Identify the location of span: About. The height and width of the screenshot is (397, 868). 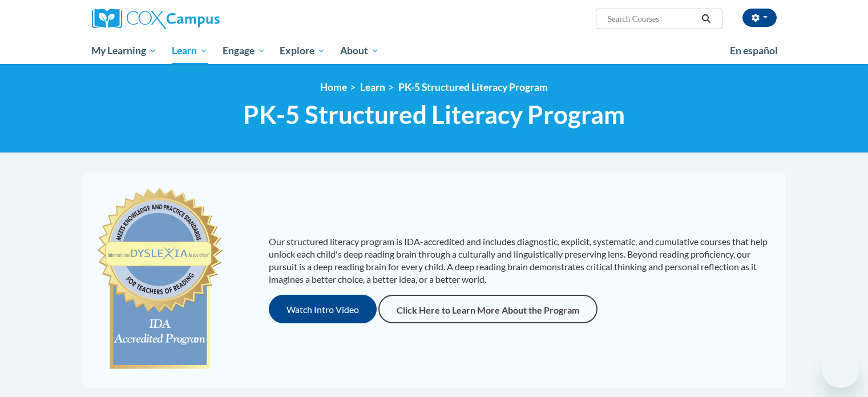
(359, 51).